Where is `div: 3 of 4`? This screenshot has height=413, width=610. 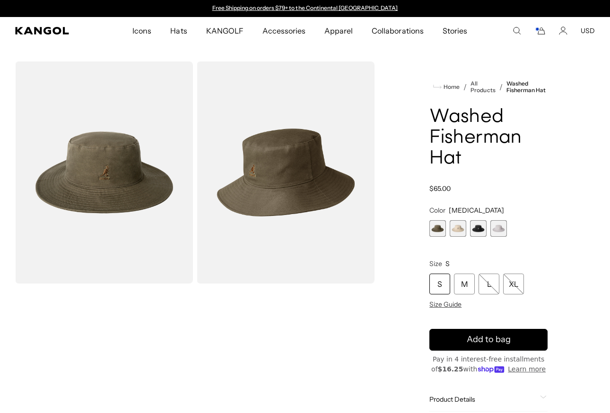 div: 3 of 4 is located at coordinates (478, 228).